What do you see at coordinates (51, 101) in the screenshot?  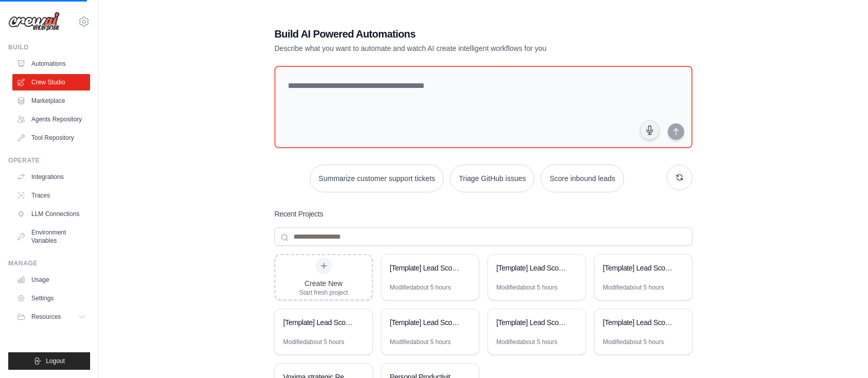 I see `a: Marketplace` at bounding box center [51, 101].